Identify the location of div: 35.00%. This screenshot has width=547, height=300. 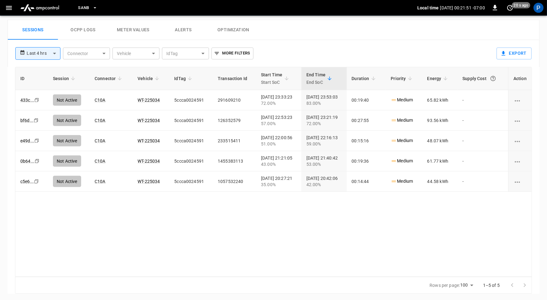
(278, 185).